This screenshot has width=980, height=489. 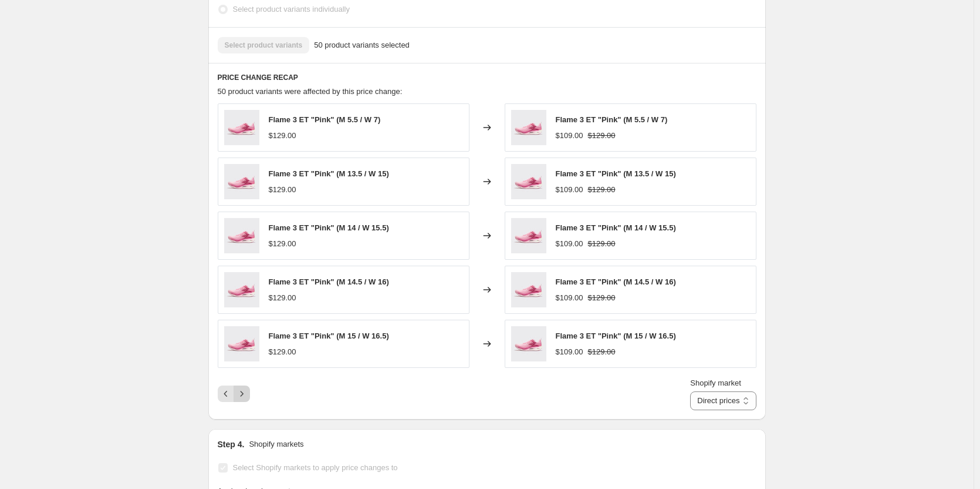 What do you see at coordinates (234, 393) in the screenshot?
I see `nav: Pagination` at bounding box center [234, 393].